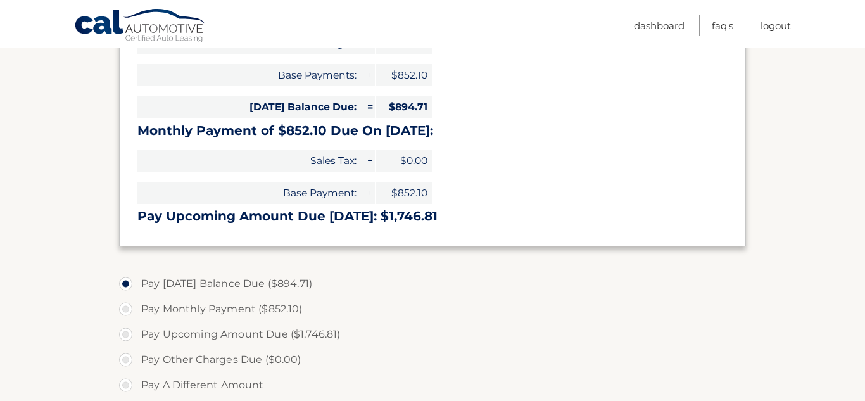 The image size is (865, 401). I want to click on a: Dashboard, so click(659, 25).